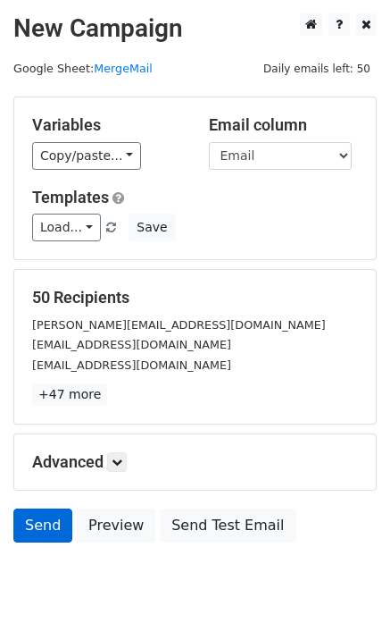 The height and width of the screenshot is (640, 390). Describe the element at coordinates (116, 525) in the screenshot. I see `a: Preview` at that location.